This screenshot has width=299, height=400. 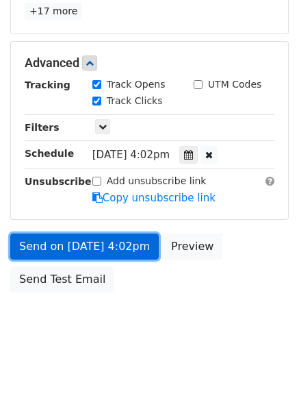 I want to click on a: Copy unsubscribe link, so click(x=154, y=198).